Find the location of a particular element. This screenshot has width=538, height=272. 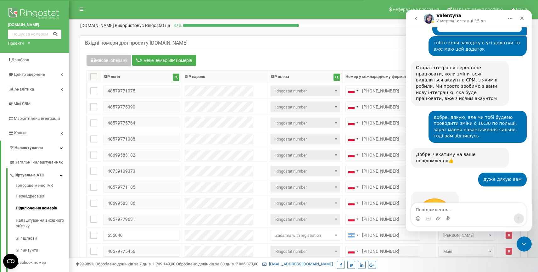

button: Надіслати повідомлення… is located at coordinates (113, 209).